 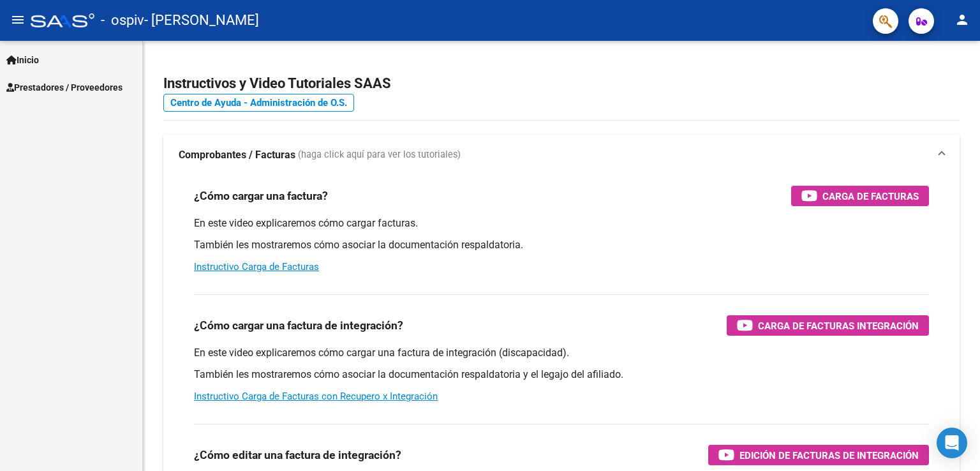 I want to click on h3: ¿Cómo editar una factura de integración?, so click(x=297, y=455).